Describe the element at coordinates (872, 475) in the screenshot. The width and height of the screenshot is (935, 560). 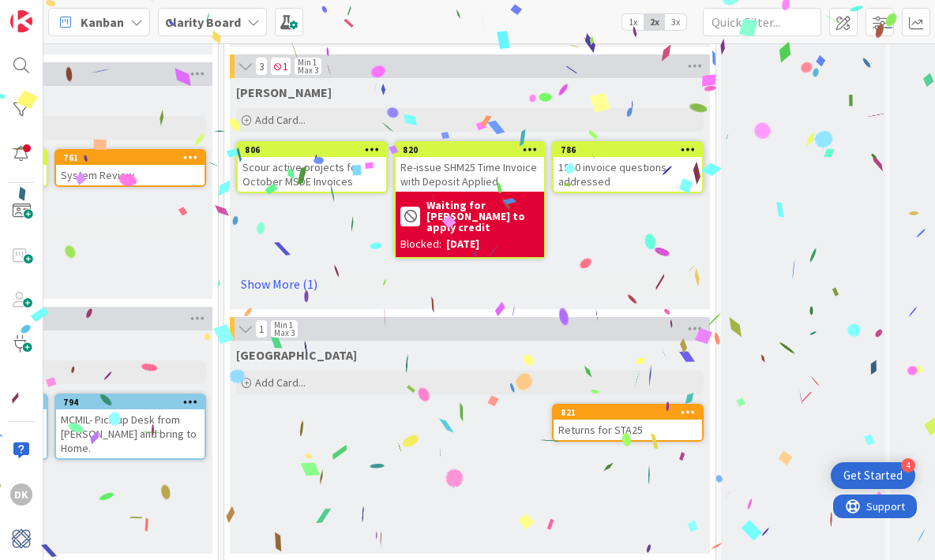
I see `div: Get Started` at that location.